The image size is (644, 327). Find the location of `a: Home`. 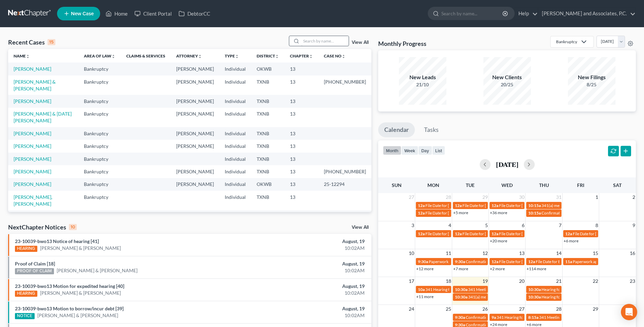

a: Home is located at coordinates (117, 14).